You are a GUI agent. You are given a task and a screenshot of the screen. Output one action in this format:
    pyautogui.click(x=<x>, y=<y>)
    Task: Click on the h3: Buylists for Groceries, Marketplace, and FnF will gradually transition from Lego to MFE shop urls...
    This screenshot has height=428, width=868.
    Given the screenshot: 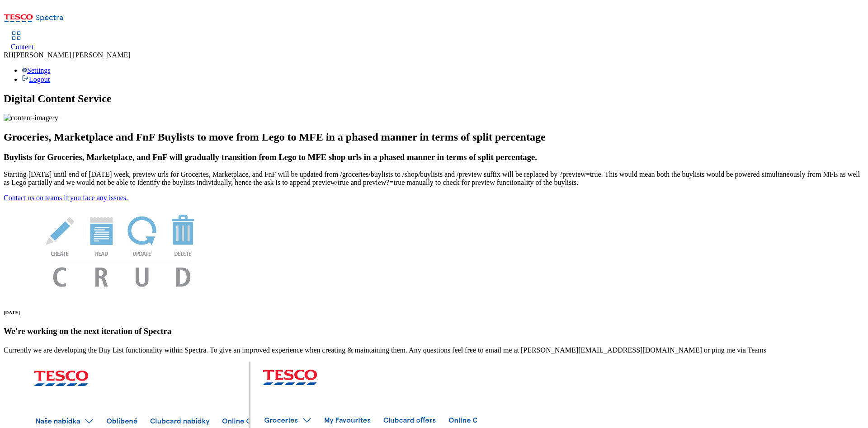 What is the action you would take?
    pyautogui.click(x=434, y=157)
    